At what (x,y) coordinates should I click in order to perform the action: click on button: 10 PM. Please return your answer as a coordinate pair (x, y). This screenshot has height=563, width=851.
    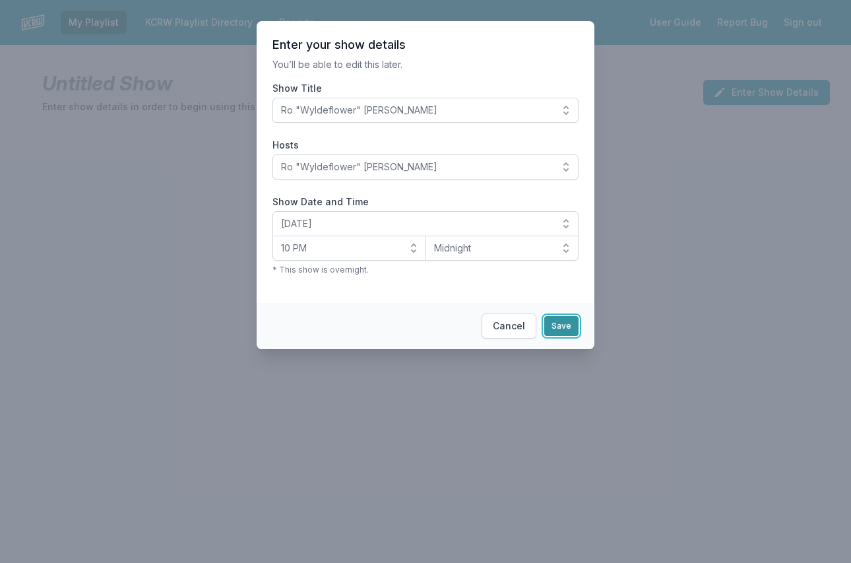
    Looking at the image, I should click on (349, 248).